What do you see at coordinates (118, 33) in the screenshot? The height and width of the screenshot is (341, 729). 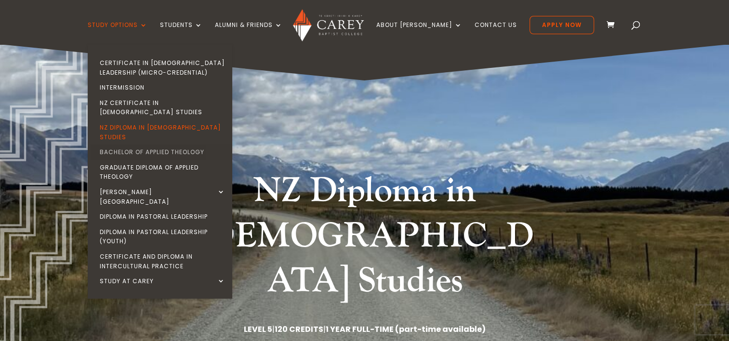 I see `a: Study Options` at bounding box center [118, 33].